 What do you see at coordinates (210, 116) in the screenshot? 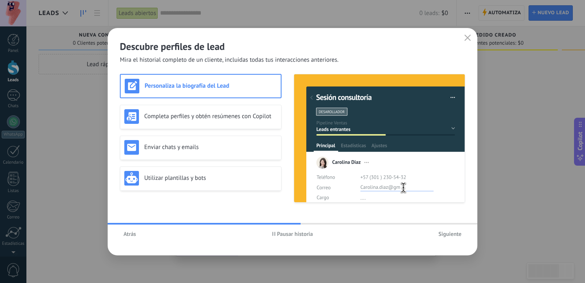
I see `h3: Completa perfiles y obtén resúmenes con Copilot` at bounding box center [210, 116].